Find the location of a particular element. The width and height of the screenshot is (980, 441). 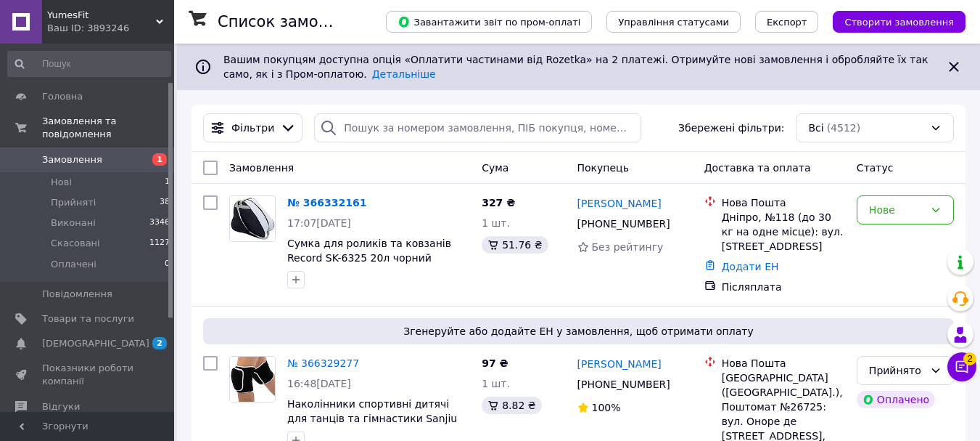

span: Показники роботи компанії is located at coordinates (87, 375).